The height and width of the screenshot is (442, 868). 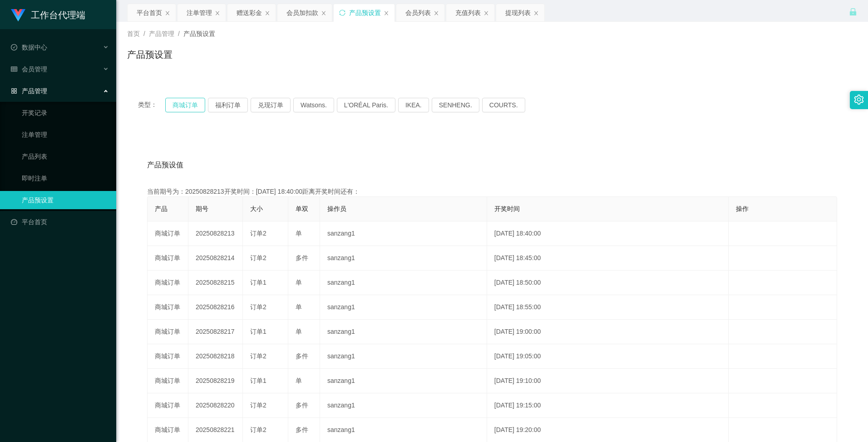 What do you see at coordinates (216, 258) in the screenshot?
I see `td: 20250828214` at bounding box center [216, 258].